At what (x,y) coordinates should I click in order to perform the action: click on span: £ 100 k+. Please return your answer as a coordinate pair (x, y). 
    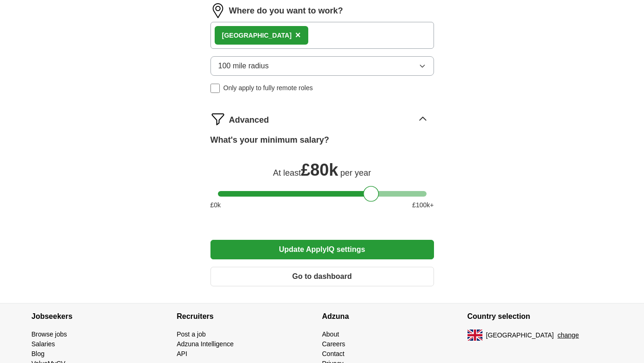
    Looking at the image, I should click on (423, 205).